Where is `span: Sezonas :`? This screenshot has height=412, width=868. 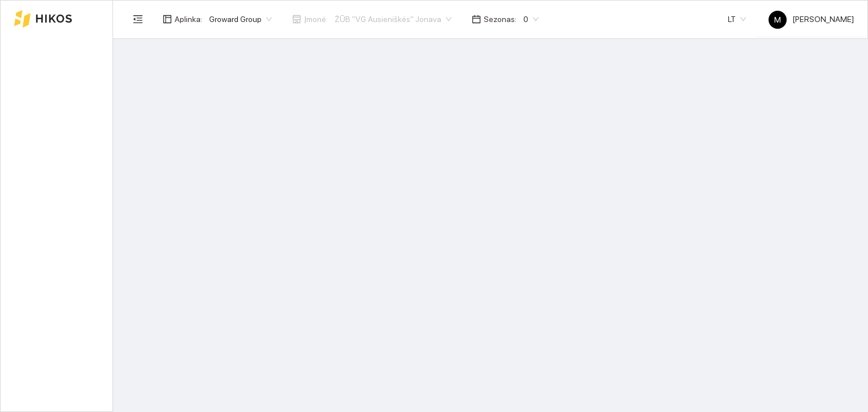 span: Sezonas : is located at coordinates (500, 19).